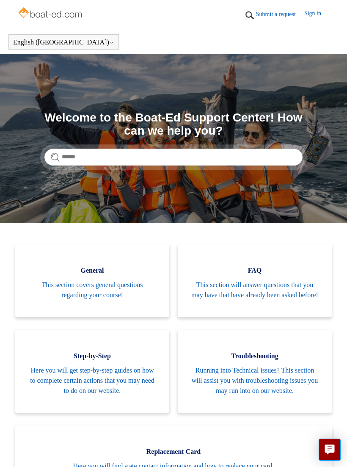 This screenshot has height=467, width=347. I want to click on span: Troubleshooting, so click(255, 356).